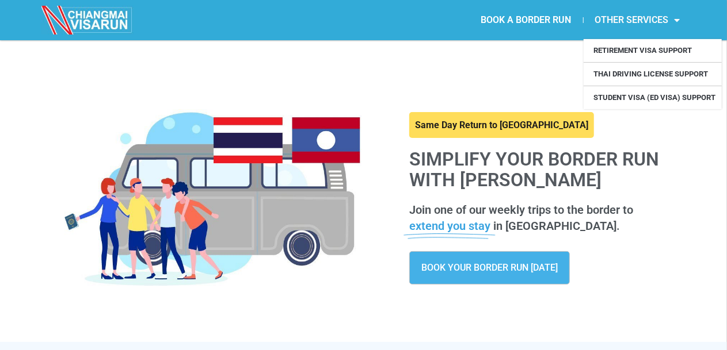 The height and width of the screenshot is (350, 727). Describe the element at coordinates (521, 210) in the screenshot. I see `span: Join one of our weekly trips to the border to` at that location.